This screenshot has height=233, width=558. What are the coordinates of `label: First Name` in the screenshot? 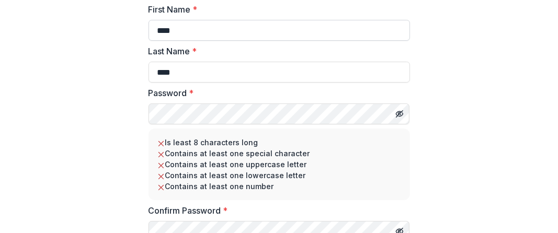 It's located at (276, 9).